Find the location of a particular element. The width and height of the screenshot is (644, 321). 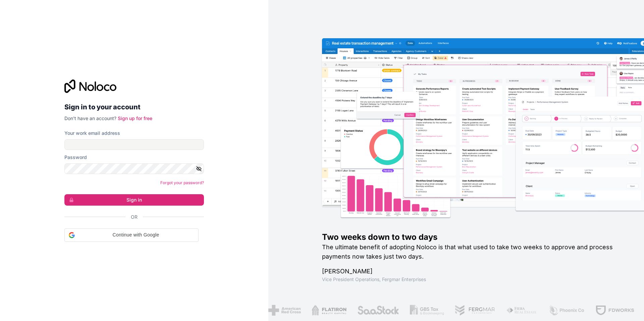

img: /assets/saastock-C6Zbiodz.png is located at coordinates (377, 310).